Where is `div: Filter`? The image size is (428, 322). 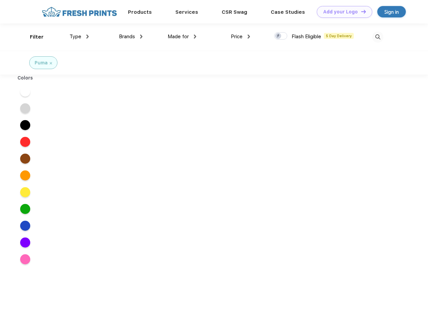
div: Filter is located at coordinates (37, 37).